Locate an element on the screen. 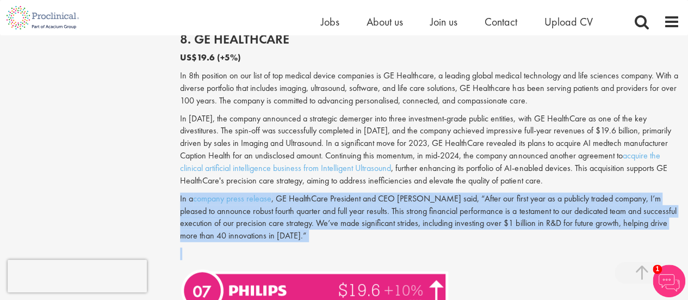  a: About us is located at coordinates (385, 22).